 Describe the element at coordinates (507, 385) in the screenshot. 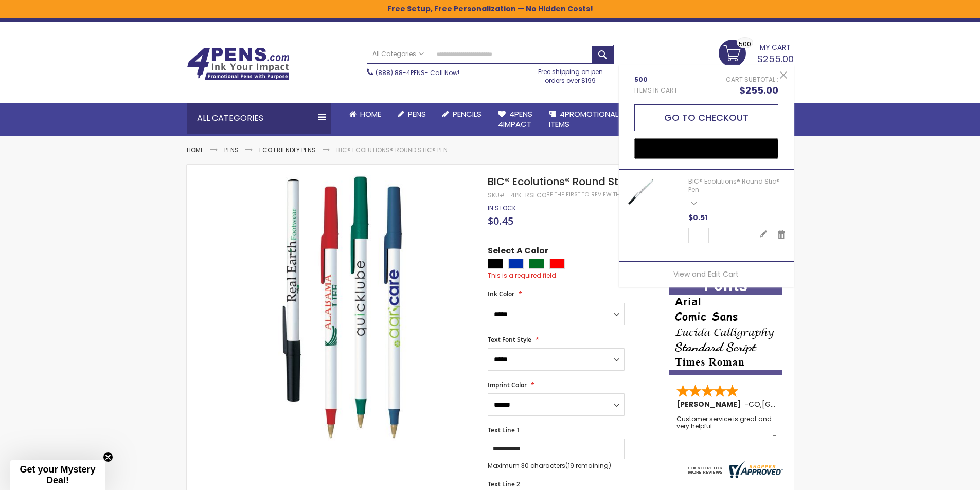

I see `span: Imprint Color` at that location.